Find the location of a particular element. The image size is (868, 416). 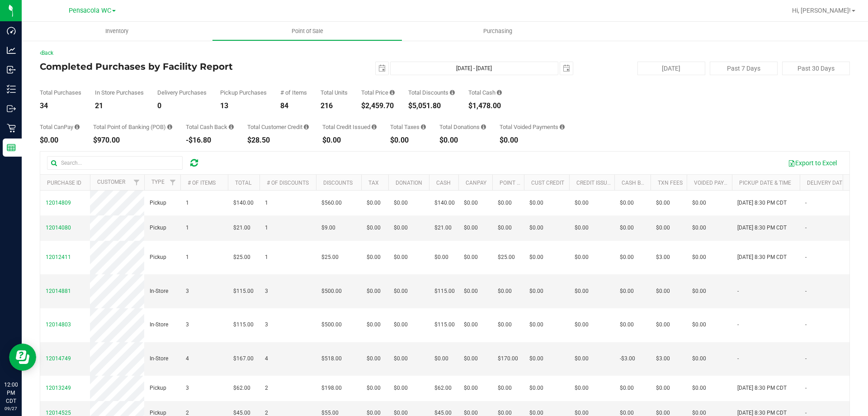

div: In Store Purchases is located at coordinates (119, 92).